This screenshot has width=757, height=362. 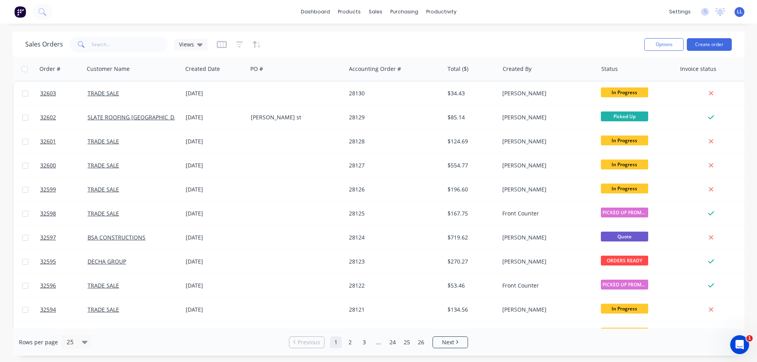 What do you see at coordinates (470, 238) in the screenshot?
I see `div: $719.62` at bounding box center [470, 238].